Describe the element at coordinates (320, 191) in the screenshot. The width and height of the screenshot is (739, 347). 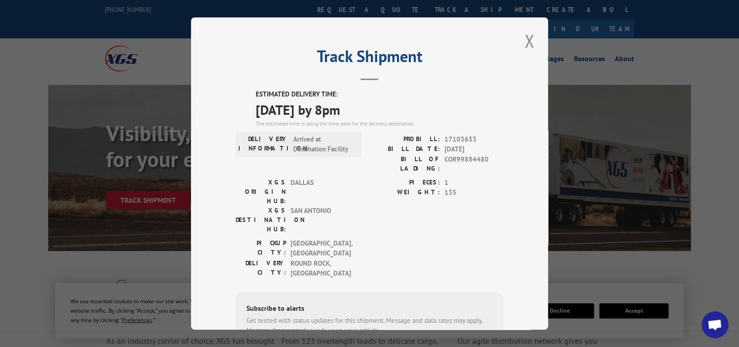
I see `span: DALLAS` at that location.